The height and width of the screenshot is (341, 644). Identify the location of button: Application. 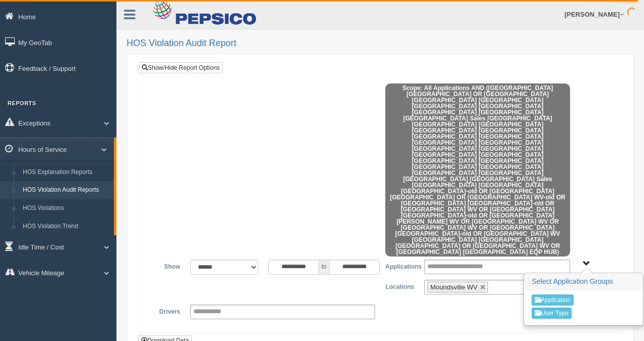
(552, 300).